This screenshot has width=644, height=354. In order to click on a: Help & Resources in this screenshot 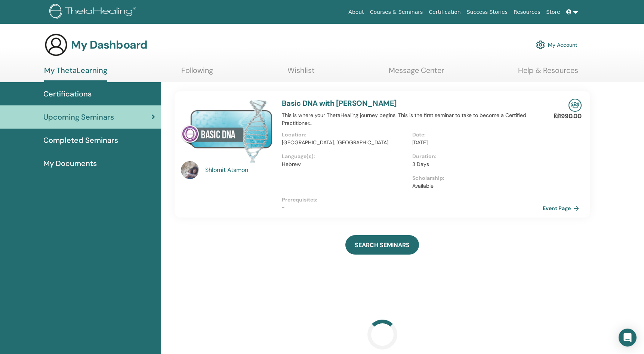, I will do `click(548, 73)`.